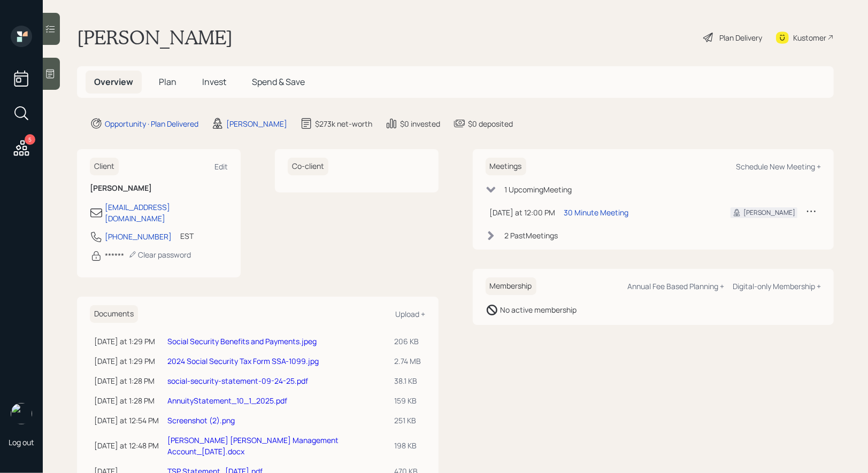 This screenshot has height=473, width=868. I want to click on span: Plan, so click(167, 82).